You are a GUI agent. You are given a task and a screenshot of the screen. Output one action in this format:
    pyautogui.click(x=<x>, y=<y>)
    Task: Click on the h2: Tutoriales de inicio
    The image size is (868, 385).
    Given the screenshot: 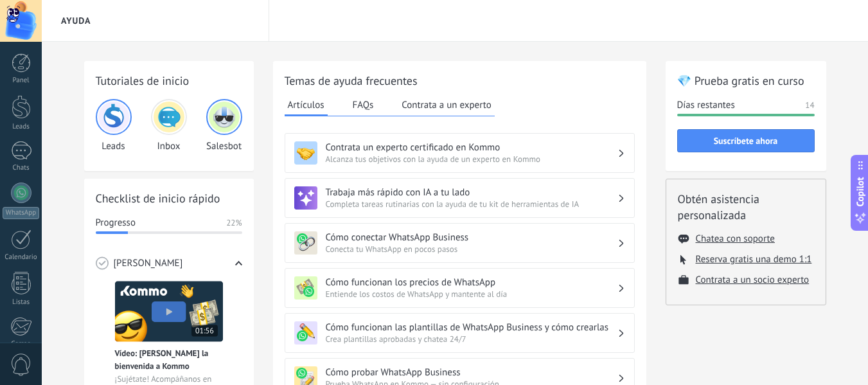 What is the action you would take?
    pyautogui.click(x=169, y=80)
    